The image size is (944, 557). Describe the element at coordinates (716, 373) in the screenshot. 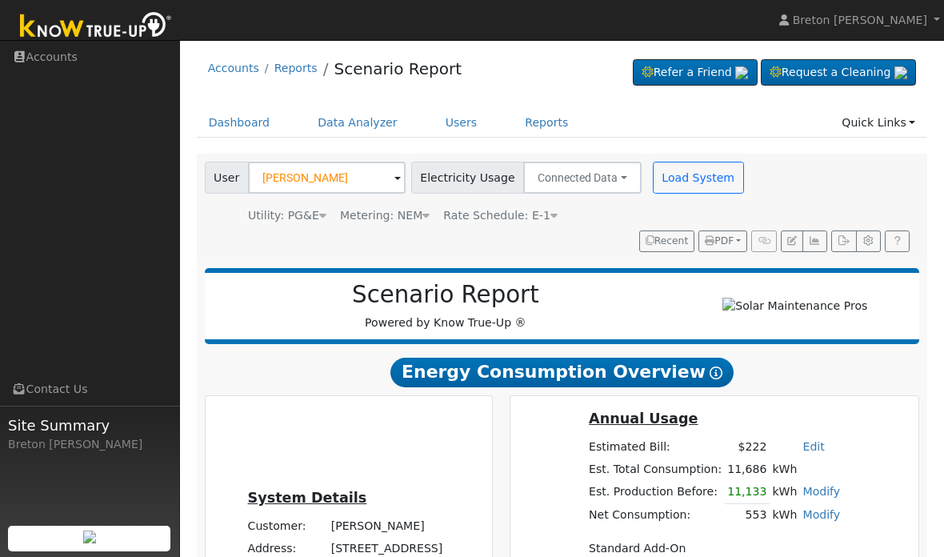

I see `i: Show Help` at that location.